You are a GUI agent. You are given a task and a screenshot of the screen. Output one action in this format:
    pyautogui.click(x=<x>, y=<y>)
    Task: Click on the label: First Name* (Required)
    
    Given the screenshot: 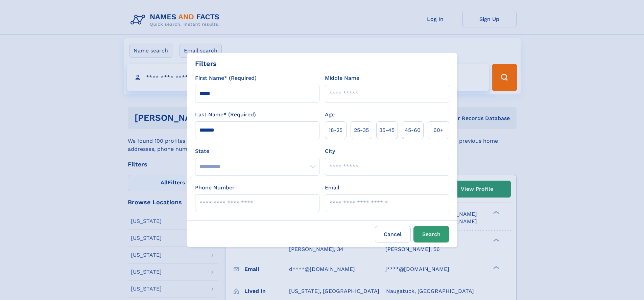 What is the action you would take?
    pyautogui.click(x=226, y=78)
    